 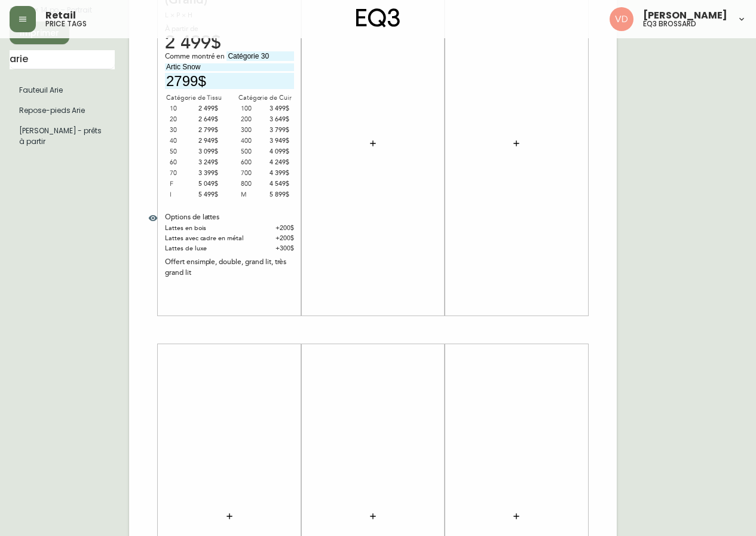 What do you see at coordinates (277, 120) in the screenshot?
I see `div: 3 649$` at bounding box center [277, 120].